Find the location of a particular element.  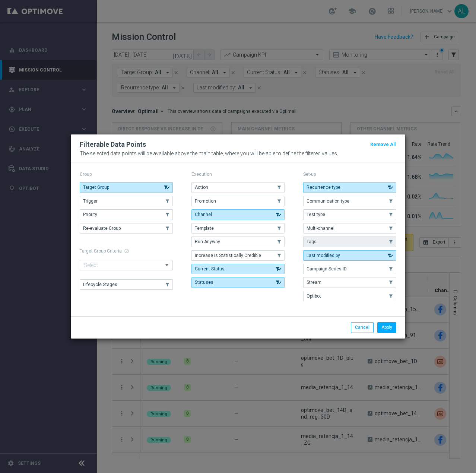

span: Optibot is located at coordinates (314, 296).